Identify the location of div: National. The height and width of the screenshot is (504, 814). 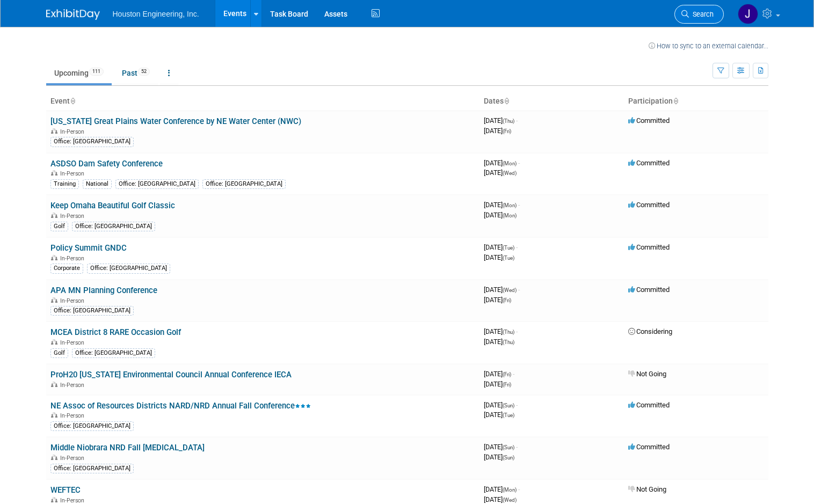
(97, 184).